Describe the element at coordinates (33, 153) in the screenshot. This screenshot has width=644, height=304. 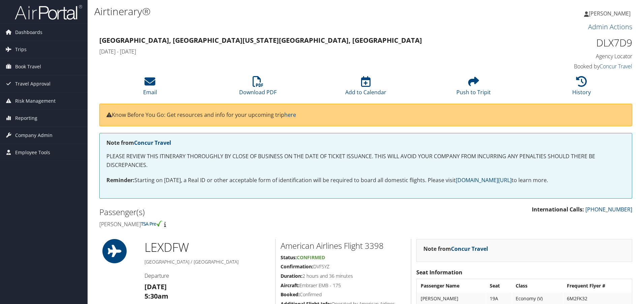
I see `span: Employee Tools` at that location.